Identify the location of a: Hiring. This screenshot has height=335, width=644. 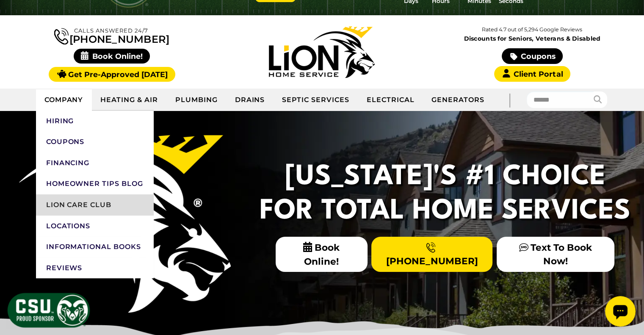
(95, 121).